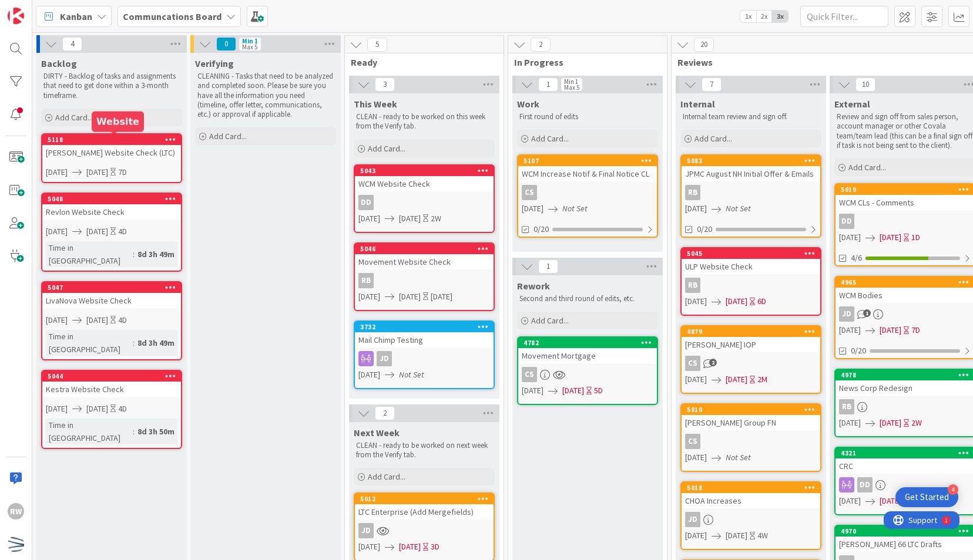 The height and width of the screenshot is (560, 973). I want to click on div: 3732Mail Chimp Testing, so click(424, 335).